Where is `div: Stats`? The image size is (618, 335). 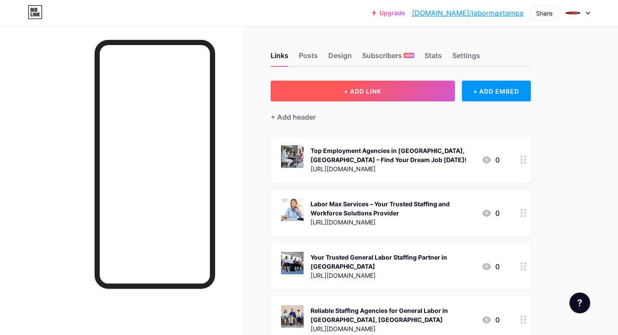
div: Stats is located at coordinates (433, 58).